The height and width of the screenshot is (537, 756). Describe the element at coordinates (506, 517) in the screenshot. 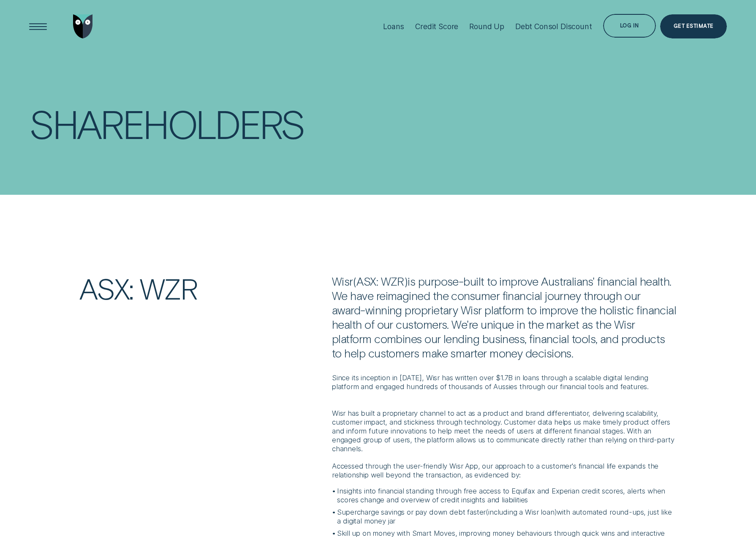

I see `p: Supercharge savings or pay down debt faster including a Wisr loan with automated round-ups, just ...` at that location.